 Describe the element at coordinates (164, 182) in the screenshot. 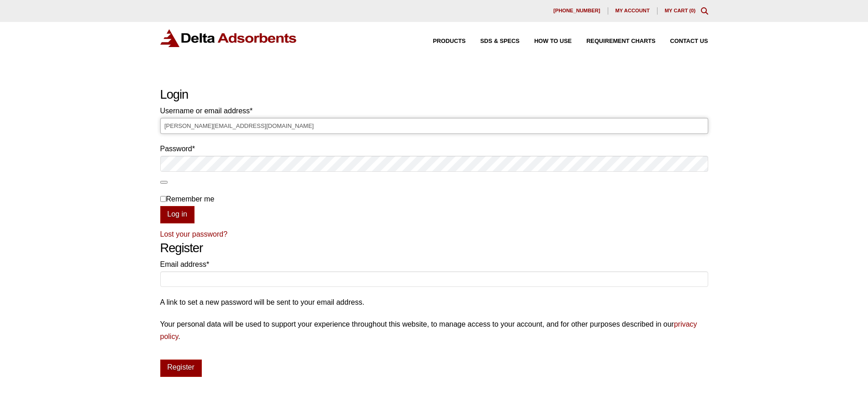

I see `button: Show password` at that location.